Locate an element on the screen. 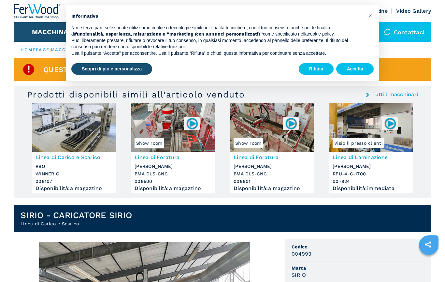 Image resolution: width=445 pixels, height=282 pixels. button: Rifiuta is located at coordinates (316, 69).